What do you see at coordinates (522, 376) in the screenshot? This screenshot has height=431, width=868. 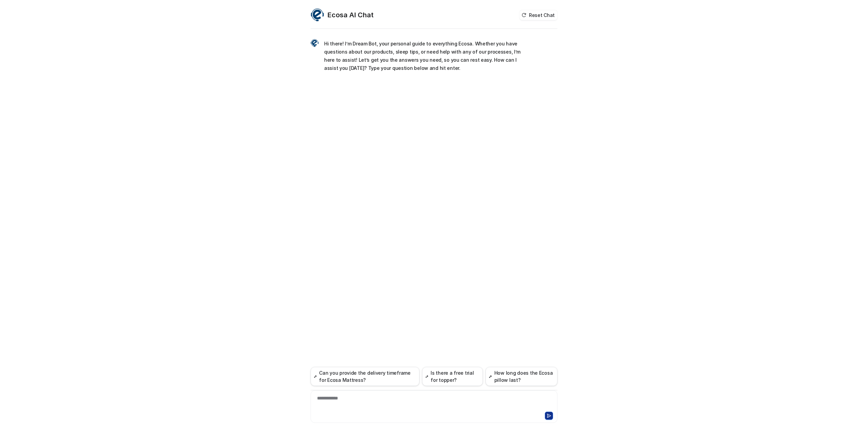 I see `button: How long does the Ecosa pillow last?` at bounding box center [522, 376].